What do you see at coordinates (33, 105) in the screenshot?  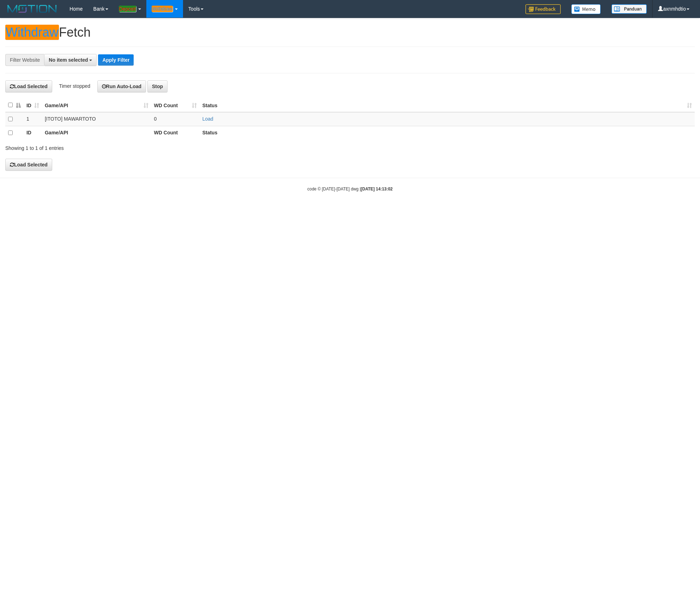 I see `th: ID: activate to sort column ascending` at bounding box center [33, 105].